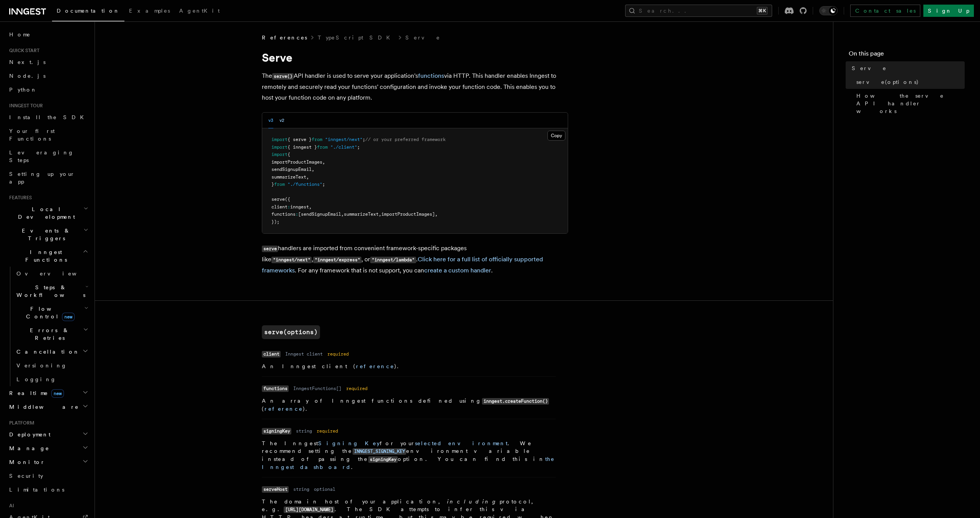  I want to click on a: INNGEST_SIGNING_KEY, so click(379, 450).